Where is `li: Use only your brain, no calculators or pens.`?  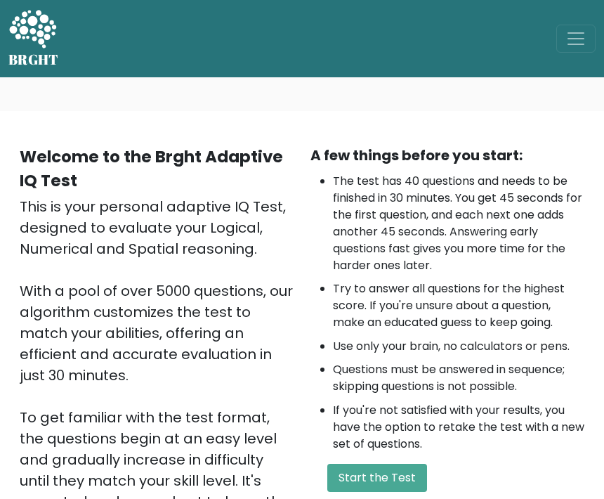
li: Use only your brain, no calculators or pens. is located at coordinates (459, 346).